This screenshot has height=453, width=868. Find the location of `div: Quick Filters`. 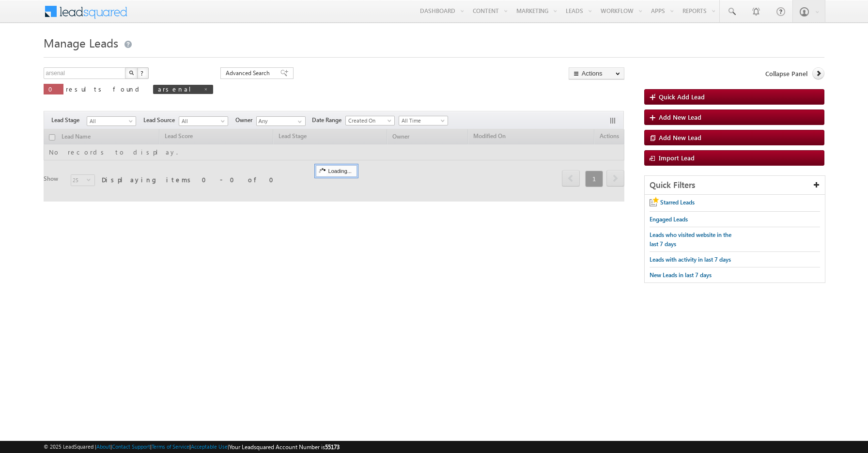

div: Quick Filters is located at coordinates (735, 185).